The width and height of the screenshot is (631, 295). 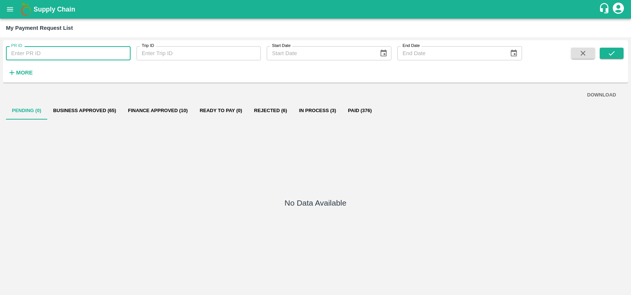 What do you see at coordinates (605, 9) in the screenshot?
I see `div: customer-support` at bounding box center [605, 9].